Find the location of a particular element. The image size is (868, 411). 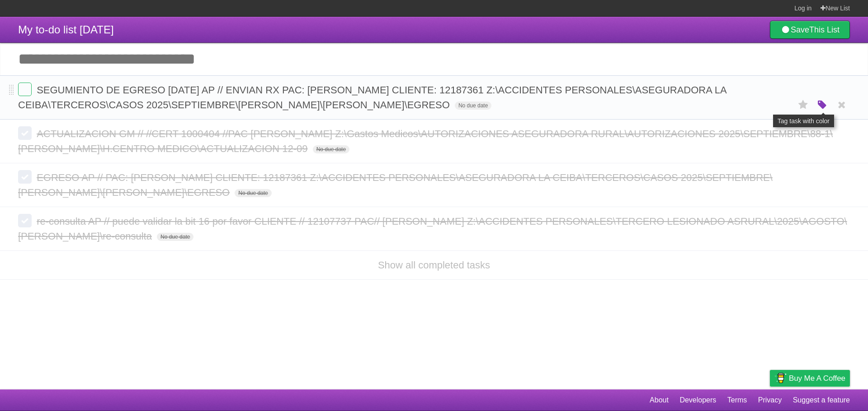

img: Buy me a coffee is located at coordinates (780, 378).